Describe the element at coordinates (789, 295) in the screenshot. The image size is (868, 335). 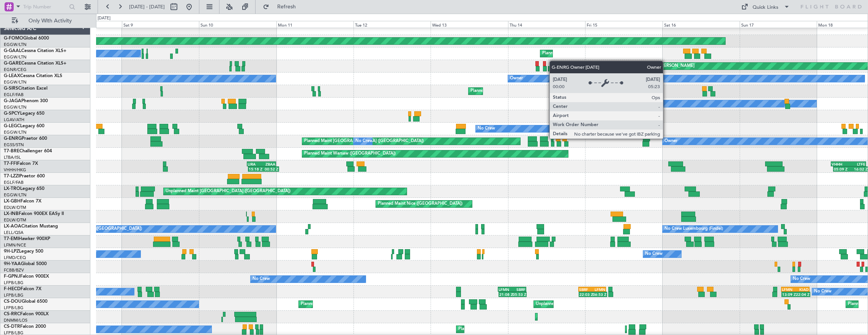
I see `div: 13:09 Z` at that location.